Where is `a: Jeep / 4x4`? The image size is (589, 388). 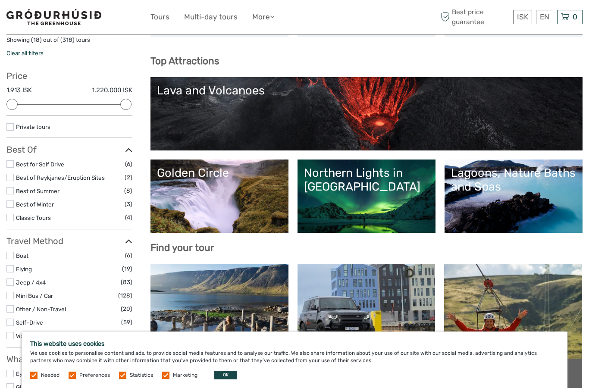 a: Jeep / 4x4 is located at coordinates (31, 282).